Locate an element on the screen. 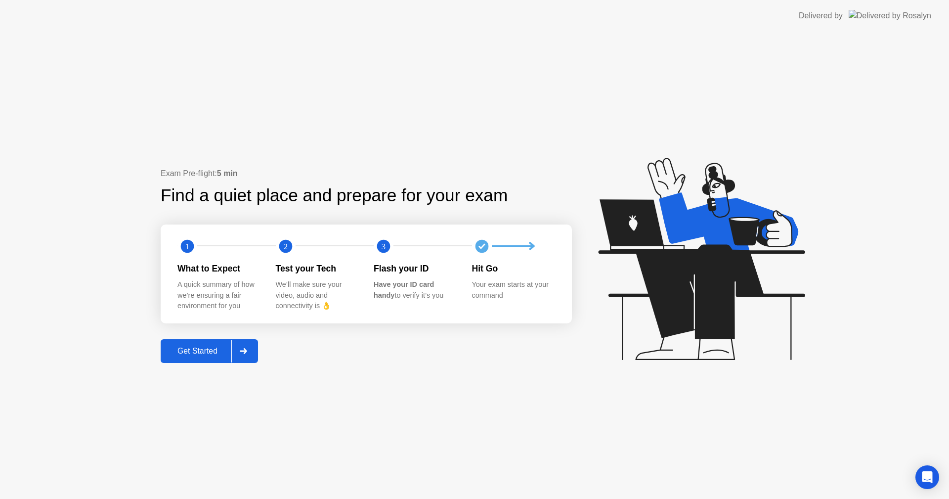  div: We’ll make sure your video, audio and connectivity is 👌 is located at coordinates (317, 295).